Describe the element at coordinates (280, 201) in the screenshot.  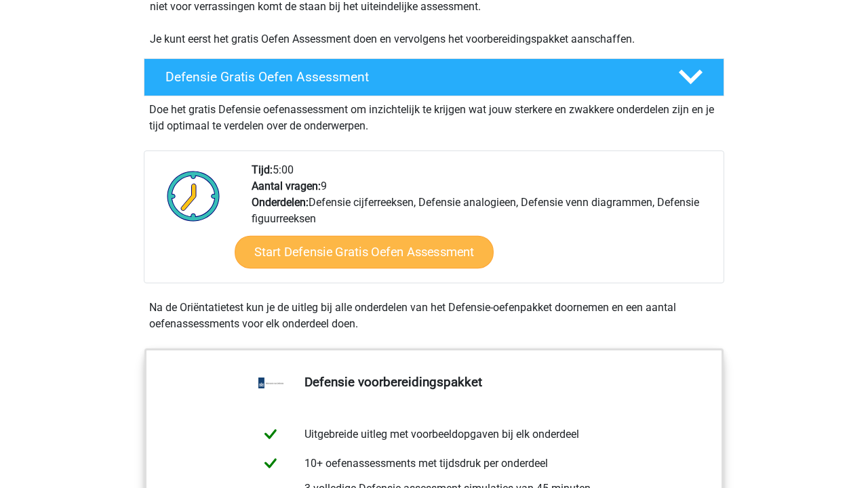
I see `b: Onderdelen:` at that location.